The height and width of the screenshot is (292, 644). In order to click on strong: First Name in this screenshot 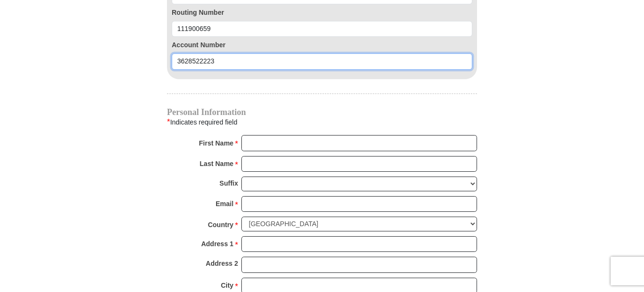, I will do `click(216, 143)`.